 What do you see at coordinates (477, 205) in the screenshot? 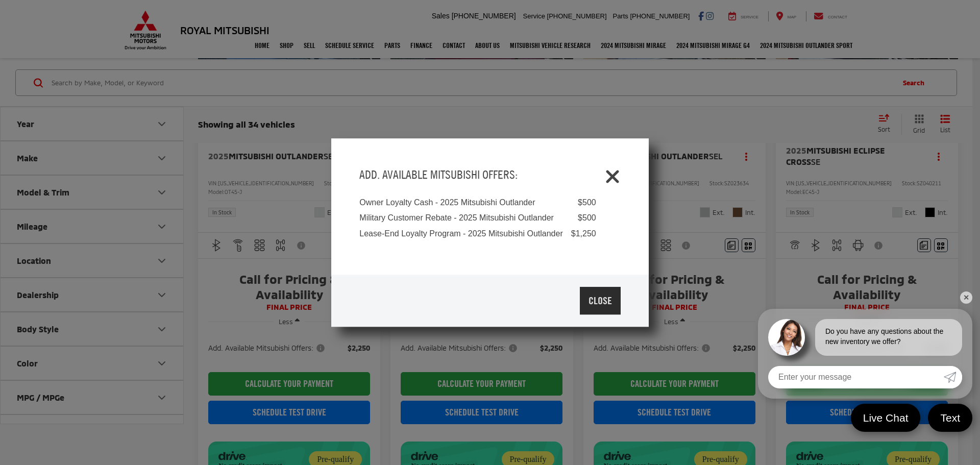
I see `li: Owner Loyalty Cash - 2025 Mitsubishi Outlander` at bounding box center [477, 205].